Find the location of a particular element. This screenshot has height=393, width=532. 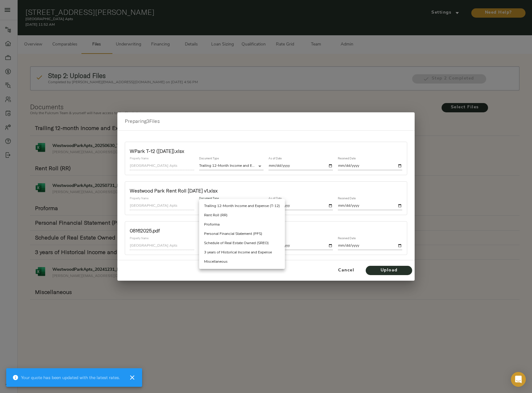

li: 3 years of Historical Income and Expense is located at coordinates (242, 252).